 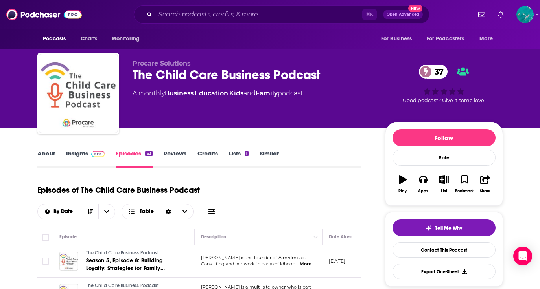 What do you see at coordinates (525, 15) in the screenshot?
I see `button: Show profile menu` at bounding box center [525, 15].